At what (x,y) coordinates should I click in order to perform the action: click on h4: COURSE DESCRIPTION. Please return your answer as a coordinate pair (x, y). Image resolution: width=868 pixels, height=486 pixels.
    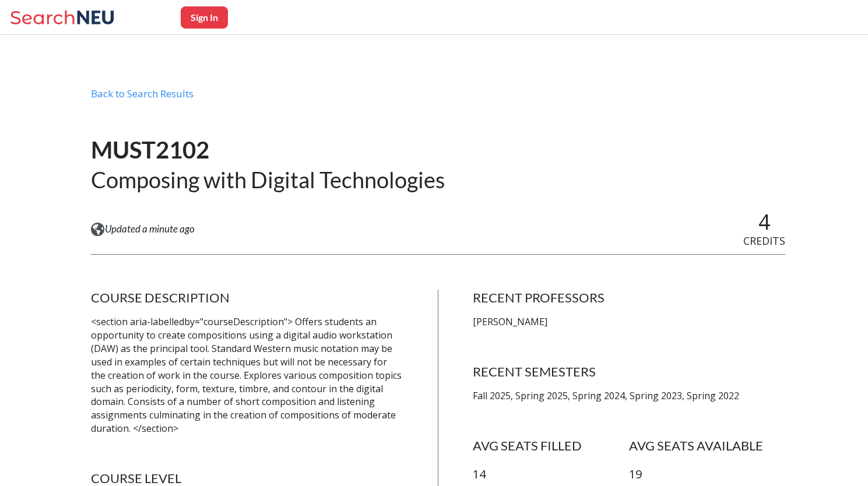
    Looking at the image, I should click on (248, 298).